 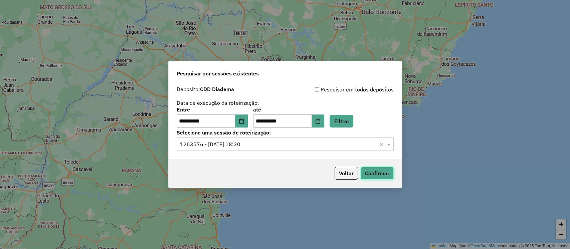 I want to click on span: Clear all, so click(x=382, y=144).